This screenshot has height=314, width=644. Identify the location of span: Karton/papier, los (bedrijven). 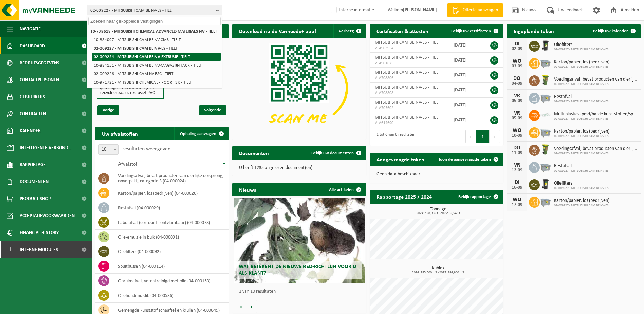
(581, 62).